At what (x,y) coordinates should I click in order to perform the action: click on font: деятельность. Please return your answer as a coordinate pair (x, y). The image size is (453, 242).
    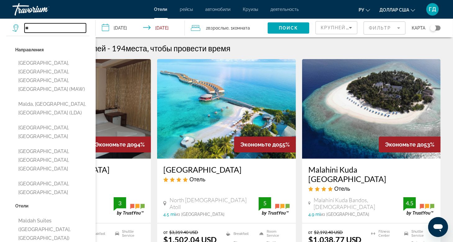
    Looking at the image, I should click on (285, 9).